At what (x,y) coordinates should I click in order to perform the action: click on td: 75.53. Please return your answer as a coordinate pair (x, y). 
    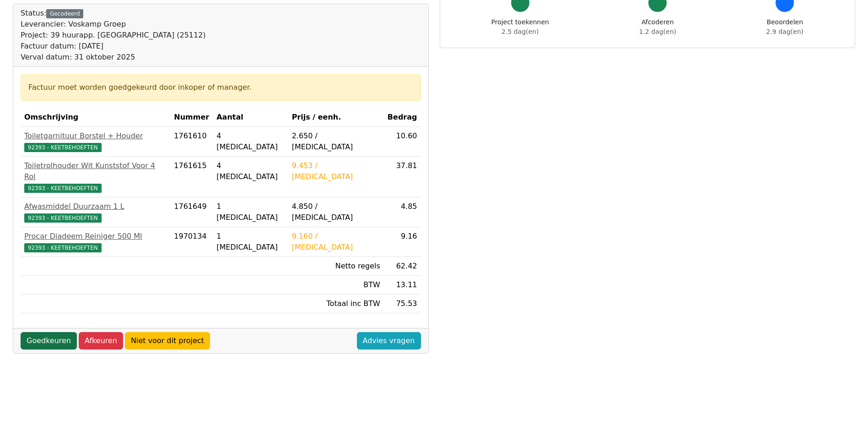
    Looking at the image, I should click on (402, 304).